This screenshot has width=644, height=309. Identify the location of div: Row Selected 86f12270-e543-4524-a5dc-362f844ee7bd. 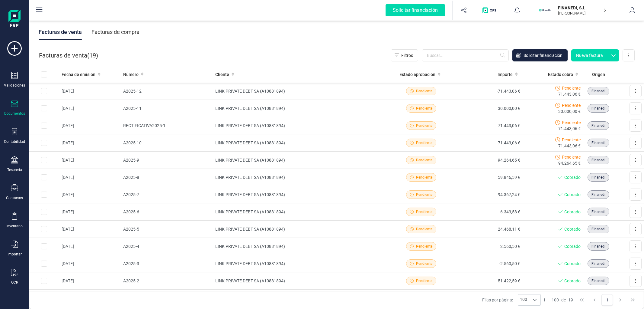
(44, 229).